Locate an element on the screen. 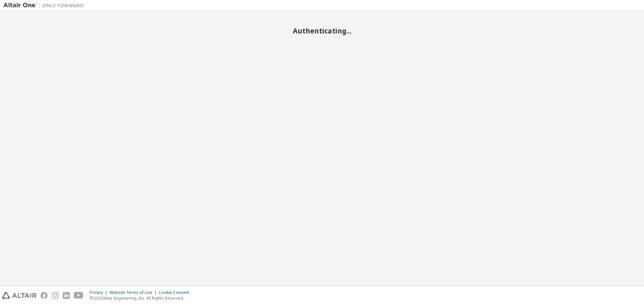  div: Cookie Consent is located at coordinates (176, 293).